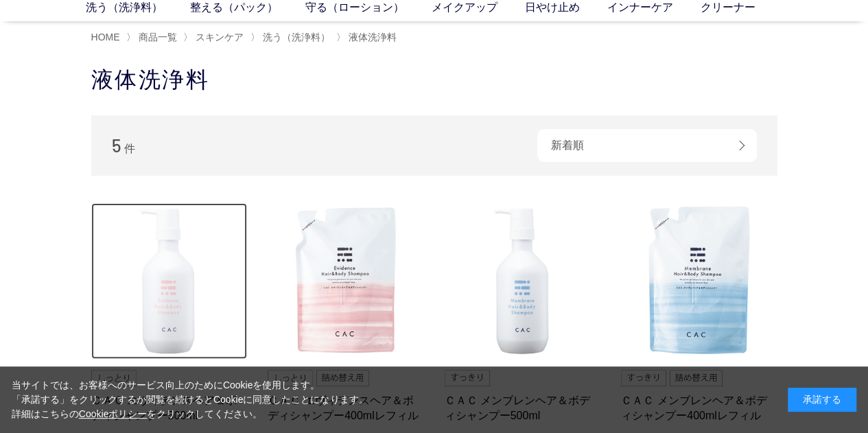  What do you see at coordinates (218, 37) in the screenshot?
I see `a: スキンケア` at bounding box center [218, 37].